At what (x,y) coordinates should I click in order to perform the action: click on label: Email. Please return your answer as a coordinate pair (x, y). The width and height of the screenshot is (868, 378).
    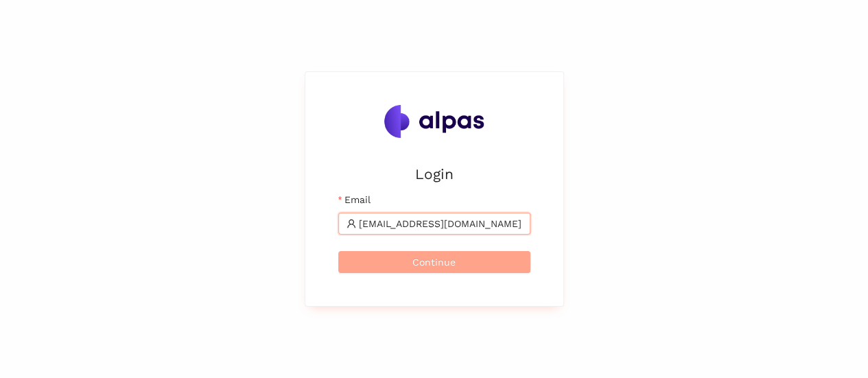
    Looking at the image, I should click on (354, 200).